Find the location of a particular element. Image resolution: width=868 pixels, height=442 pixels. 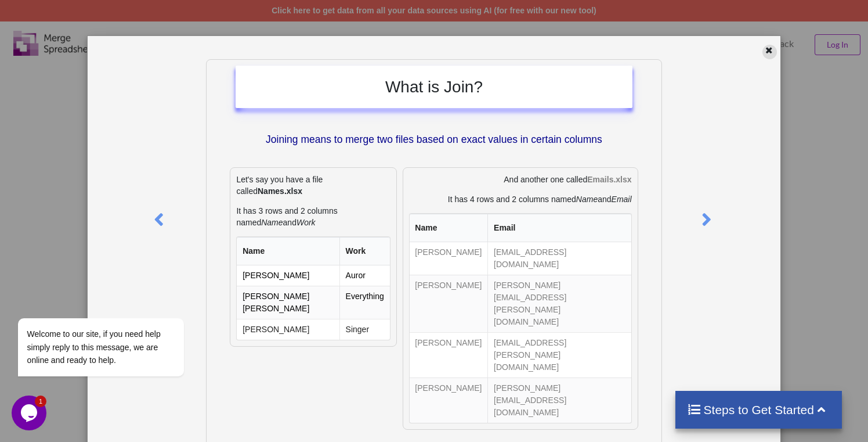

h2: What is Join? is located at coordinates (433, 87).